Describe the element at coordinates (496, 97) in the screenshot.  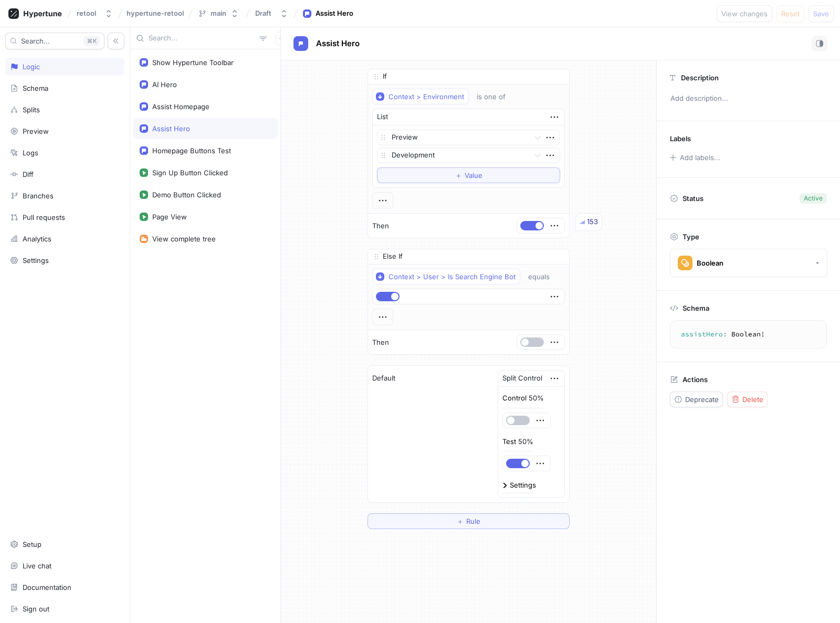
I see `button: is one of` at that location.